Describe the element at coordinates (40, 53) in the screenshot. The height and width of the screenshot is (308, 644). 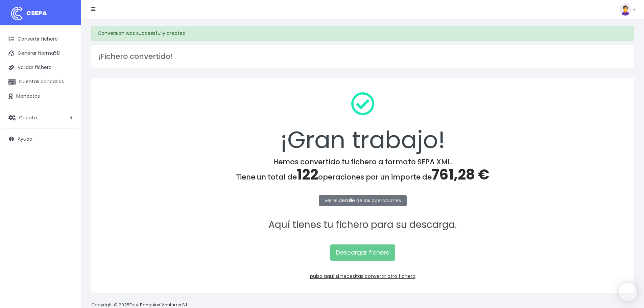
I see `a: Generar Norma58` at that location.